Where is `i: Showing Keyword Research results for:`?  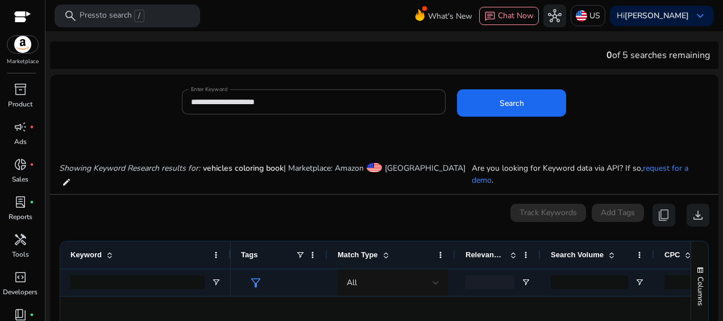 i: Showing Keyword Research results for: is located at coordinates (130, 168).